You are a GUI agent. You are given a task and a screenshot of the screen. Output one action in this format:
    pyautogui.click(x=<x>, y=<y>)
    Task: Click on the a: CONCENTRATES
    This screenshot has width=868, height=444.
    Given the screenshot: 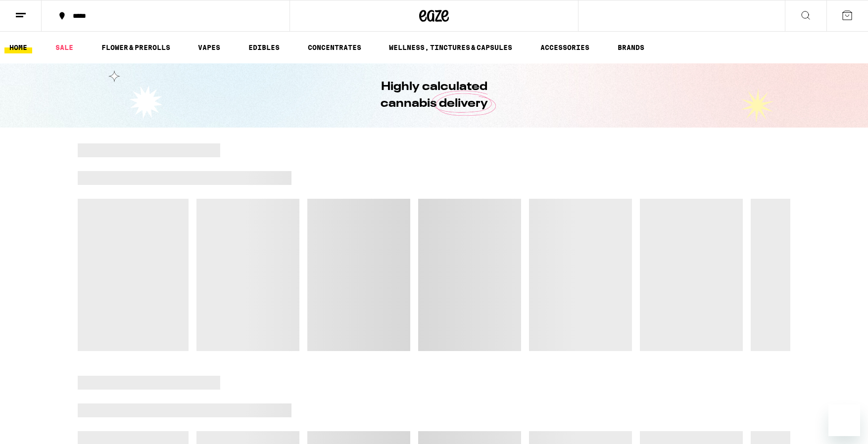 What is the action you would take?
    pyautogui.click(x=334, y=47)
    